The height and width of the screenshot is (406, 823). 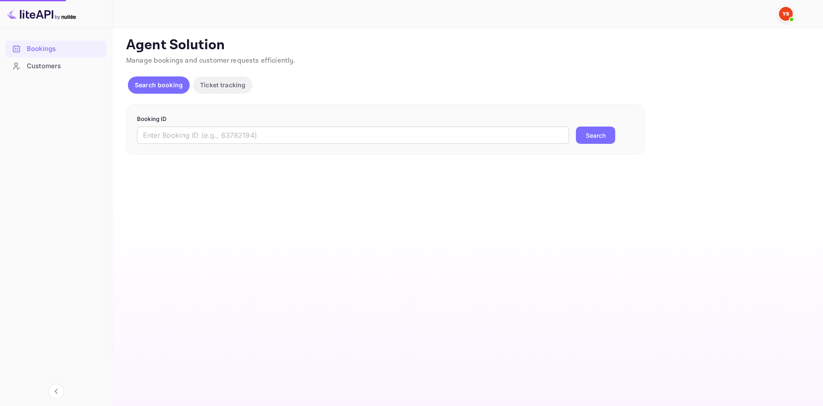 I want to click on p: Booking ID, so click(x=385, y=119).